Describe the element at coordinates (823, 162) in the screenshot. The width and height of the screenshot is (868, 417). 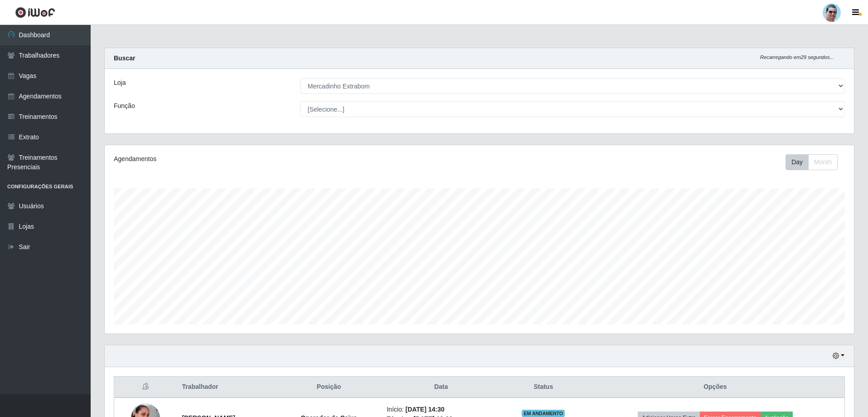
I see `button: Month` at that location.